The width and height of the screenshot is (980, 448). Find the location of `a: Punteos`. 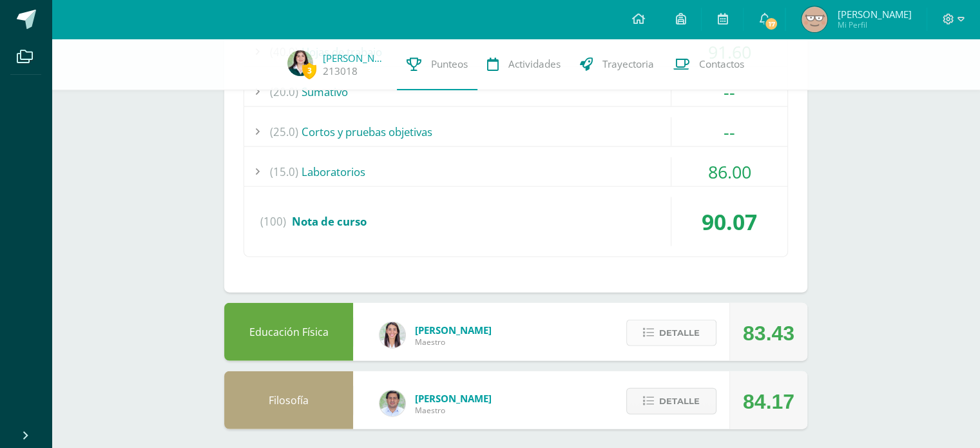

a: Punteos is located at coordinates (437, 65).